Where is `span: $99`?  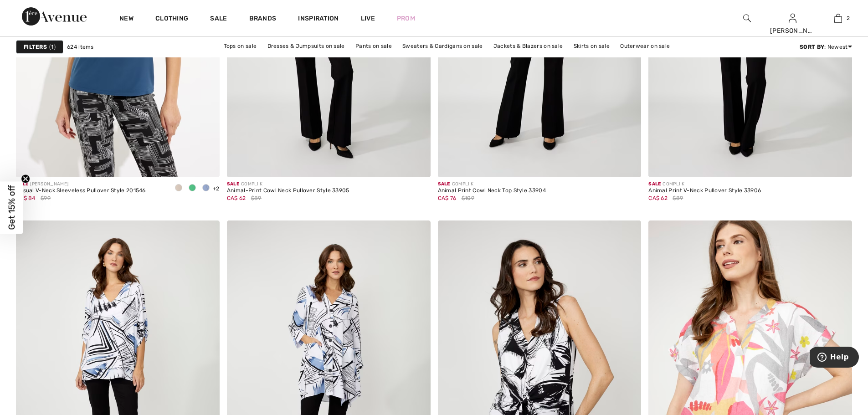 span: $99 is located at coordinates (46, 198).